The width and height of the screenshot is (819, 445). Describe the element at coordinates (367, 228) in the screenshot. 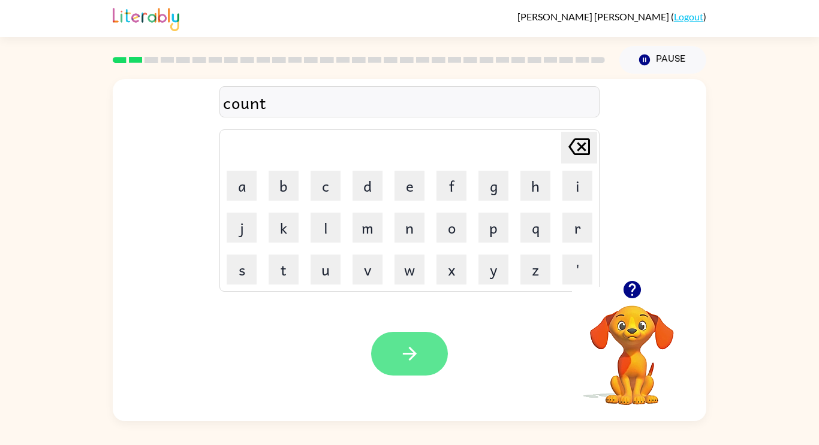

I see `button: m` at that location.